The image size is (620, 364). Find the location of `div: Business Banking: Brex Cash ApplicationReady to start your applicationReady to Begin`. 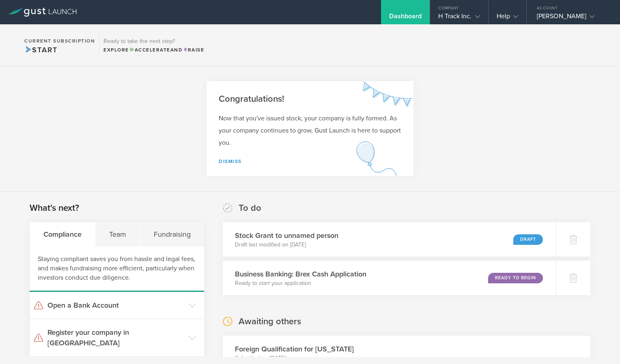

div: Business Banking: Brex Cash ApplicationReady to start your applicationReady to Begin is located at coordinates (389, 277).